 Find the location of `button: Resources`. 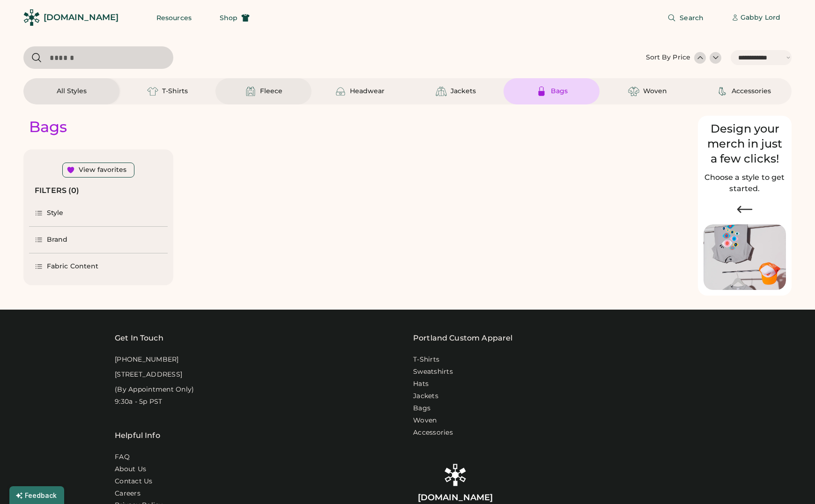

button: Resources is located at coordinates (174, 18).